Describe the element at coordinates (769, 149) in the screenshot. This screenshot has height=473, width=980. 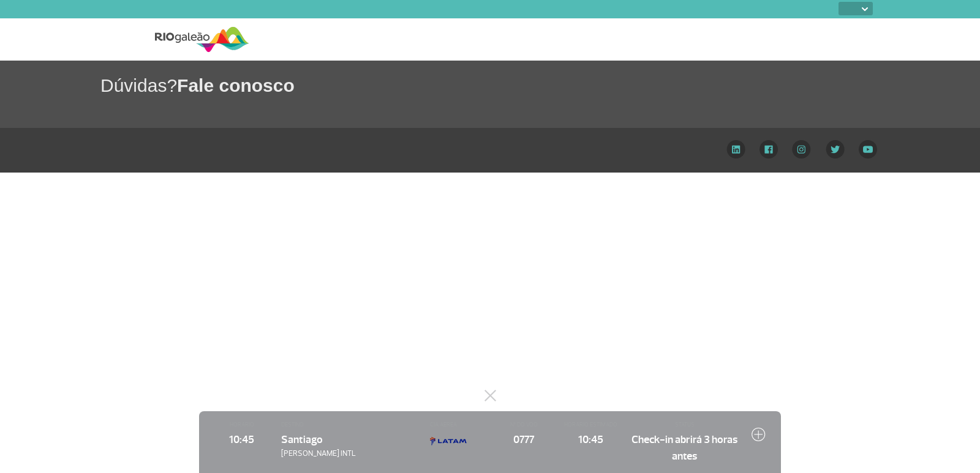
I see `img: Facebook` at that location.